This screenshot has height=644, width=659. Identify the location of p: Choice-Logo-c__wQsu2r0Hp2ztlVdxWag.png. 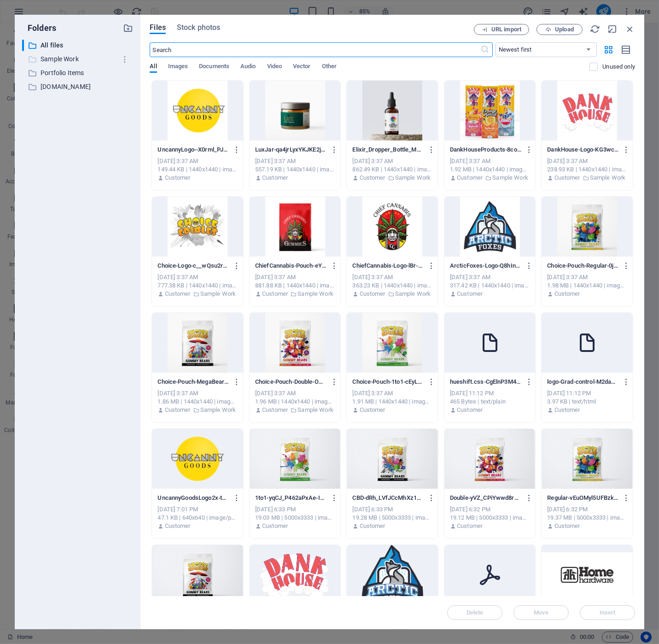
(193, 266).